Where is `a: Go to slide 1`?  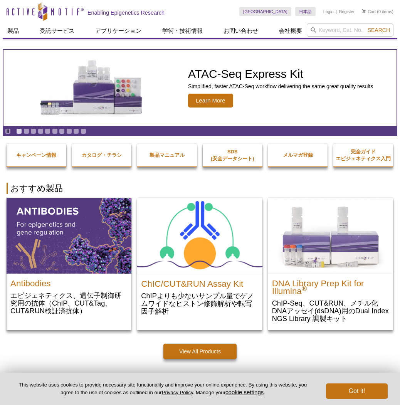
a: Go to slide 1 is located at coordinates (19, 131).